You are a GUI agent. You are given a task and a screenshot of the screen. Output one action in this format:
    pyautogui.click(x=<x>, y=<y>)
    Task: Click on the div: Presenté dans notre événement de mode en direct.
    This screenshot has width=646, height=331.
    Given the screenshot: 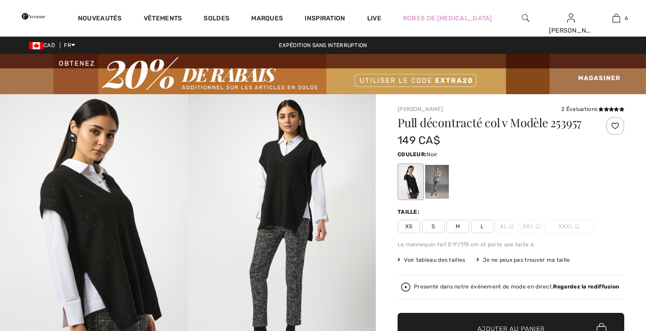 What is the action you would take?
    pyautogui.click(x=516, y=287)
    